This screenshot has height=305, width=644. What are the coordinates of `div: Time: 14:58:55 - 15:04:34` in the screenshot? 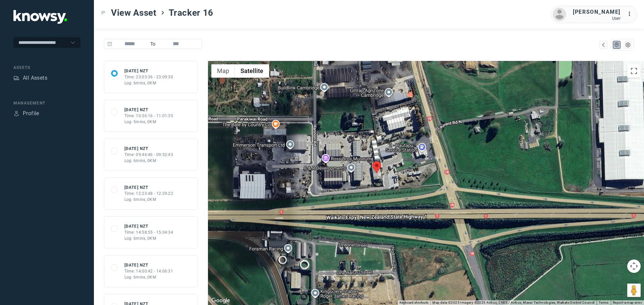 It's located at (149, 232).